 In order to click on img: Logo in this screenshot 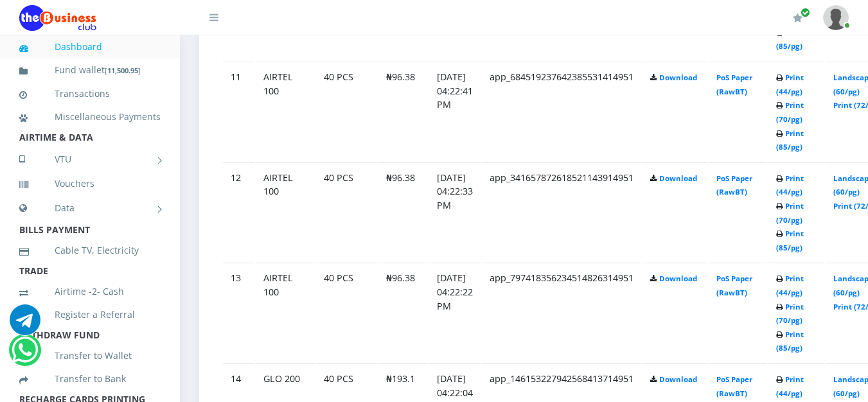, I will do `click(58, 18)`.